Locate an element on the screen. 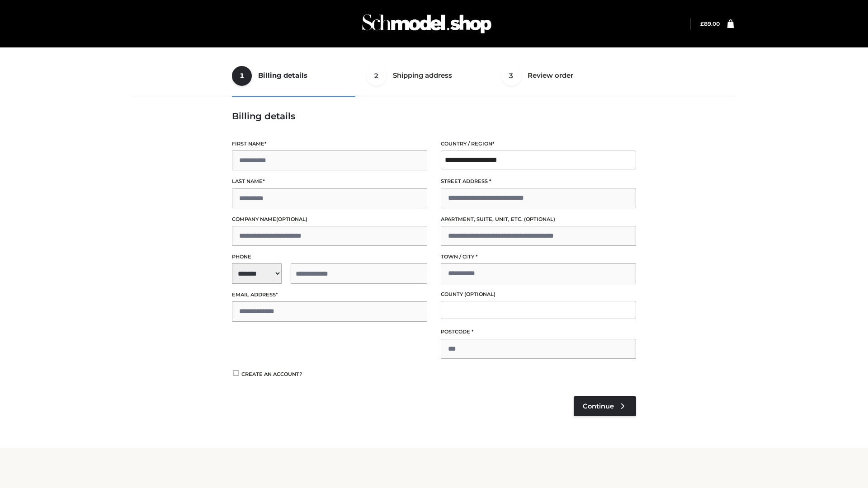  label: Company name is located at coordinates (330, 219).